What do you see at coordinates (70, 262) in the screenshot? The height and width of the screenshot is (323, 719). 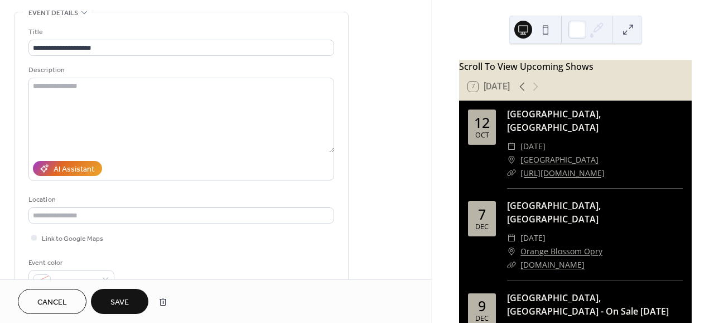 I see `div: Event color` at bounding box center [70, 262].